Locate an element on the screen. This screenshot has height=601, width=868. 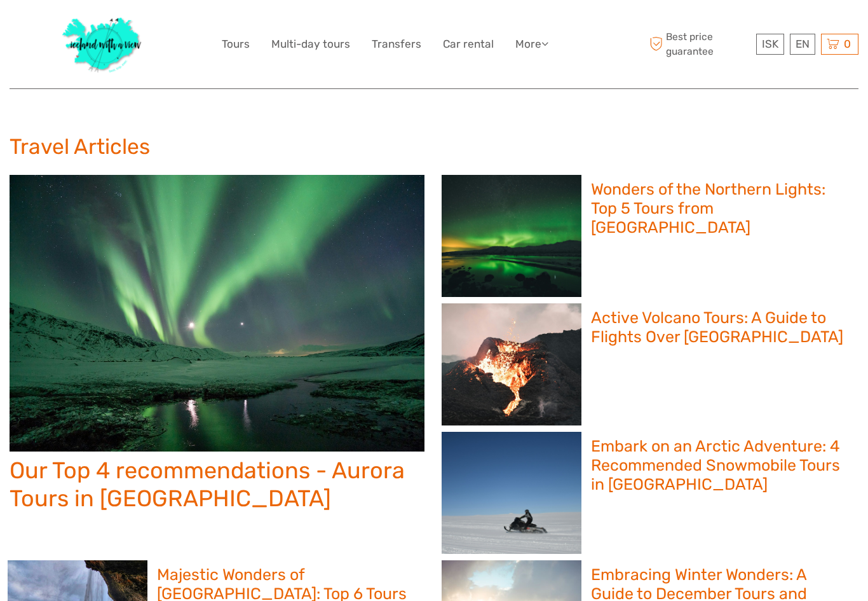
span: 0 is located at coordinates (847, 44).